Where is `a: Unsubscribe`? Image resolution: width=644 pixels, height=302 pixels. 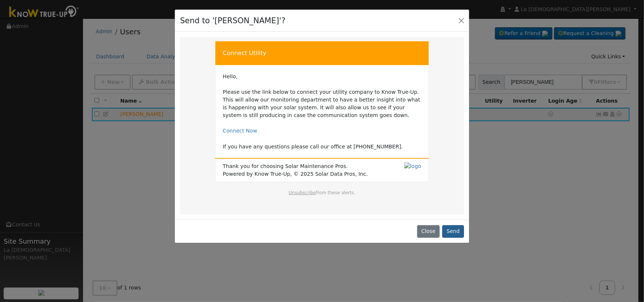
a: Unsubscribe is located at coordinates (302, 193).